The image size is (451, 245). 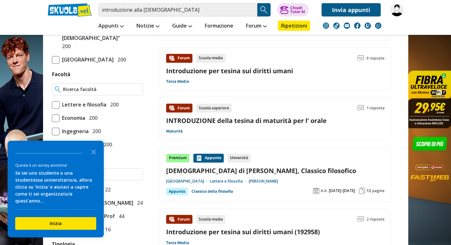 I want to click on a: Introduzione per tesina sui diritti umani, so click(x=230, y=71).